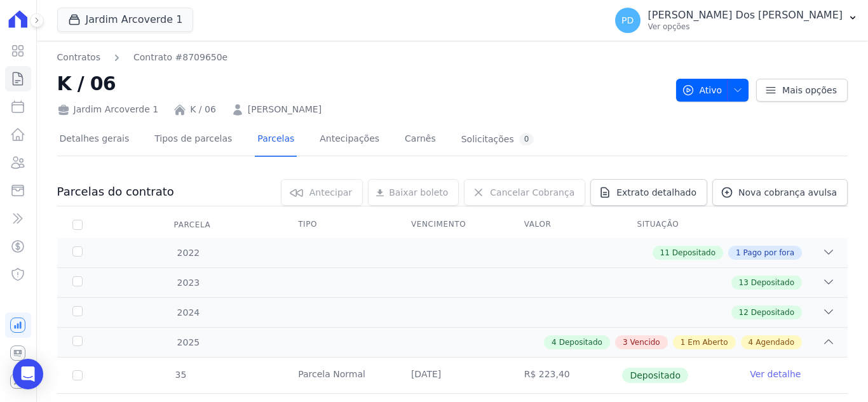 The width and height of the screenshot is (868, 402). I want to click on a: K / 06, so click(203, 109).